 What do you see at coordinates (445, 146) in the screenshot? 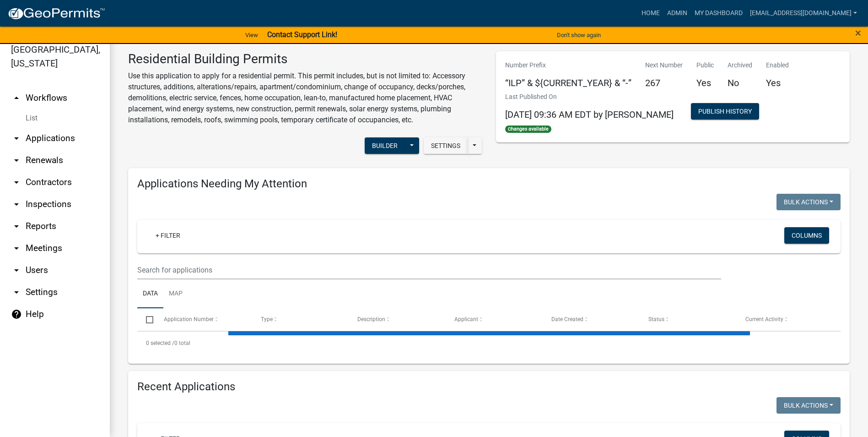
I see `button: Settings` at bounding box center [445, 146].